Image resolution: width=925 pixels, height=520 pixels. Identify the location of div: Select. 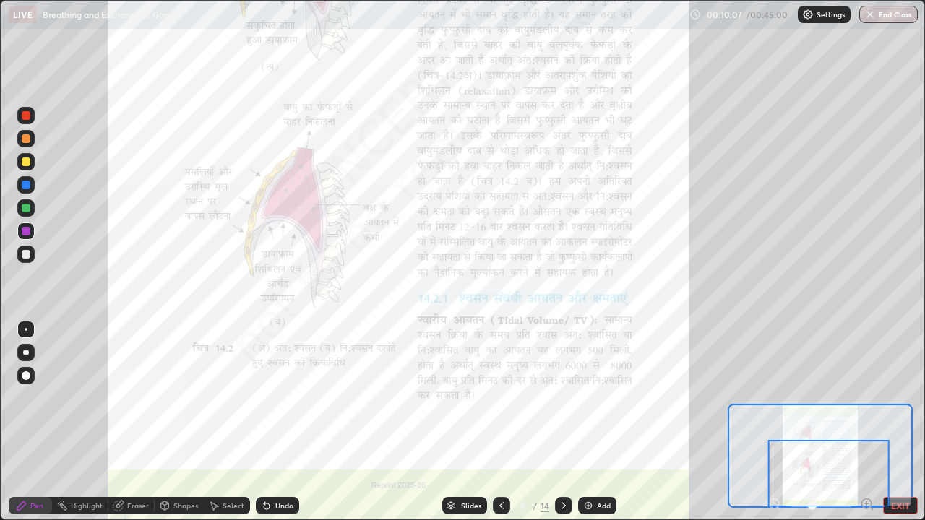
(233, 506).